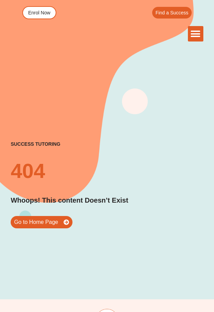 This screenshot has width=214, height=312. What do you see at coordinates (42, 222) in the screenshot?
I see `a: Go to Home Page` at bounding box center [42, 222].